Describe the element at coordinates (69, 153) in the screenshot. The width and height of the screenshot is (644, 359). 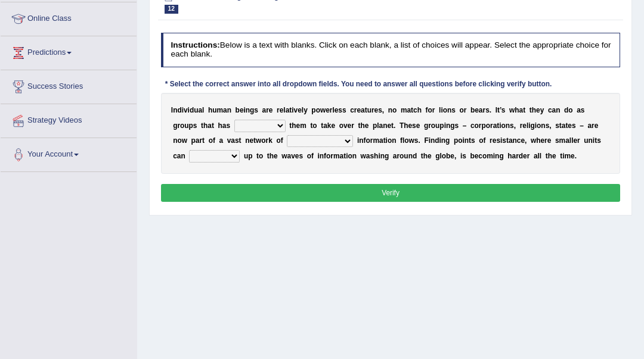
I see `a: Your Account` at that location.